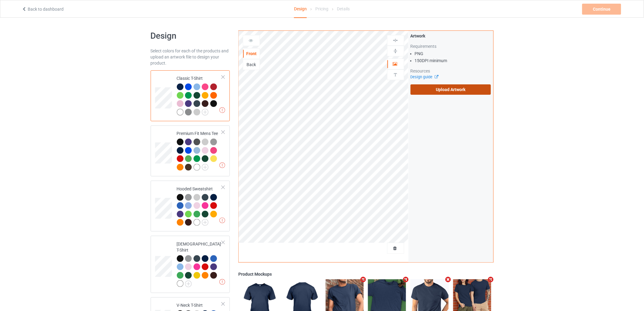 Image resolution: width=644 pixels, height=311 pixels. What do you see at coordinates (451, 36) in the screenshot?
I see `div: Artwork` at bounding box center [451, 36].